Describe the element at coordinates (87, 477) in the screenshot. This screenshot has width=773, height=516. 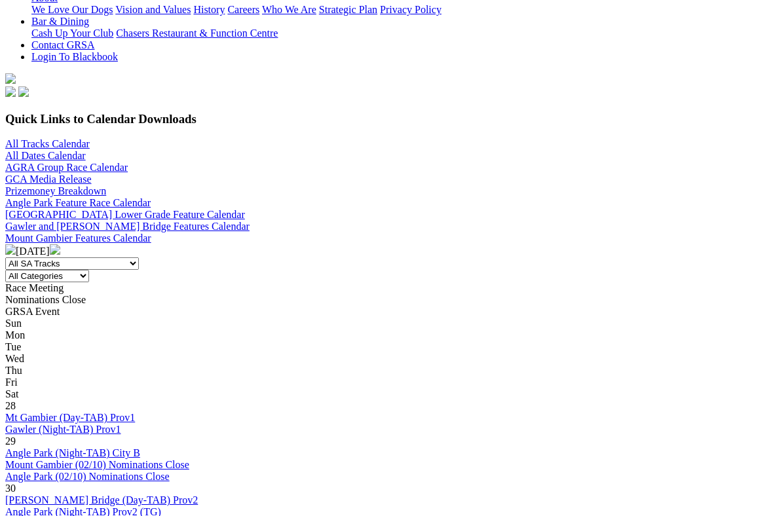
I see `a: Angle Park (02/10) Nominations Close` at that location.